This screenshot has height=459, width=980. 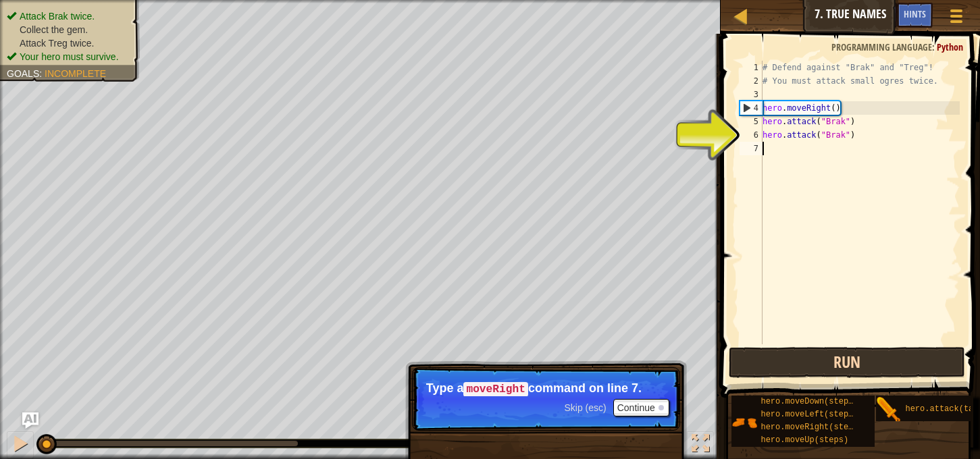 What do you see at coordinates (69, 57) in the screenshot?
I see `span: Your hero must survive.` at bounding box center [69, 57].